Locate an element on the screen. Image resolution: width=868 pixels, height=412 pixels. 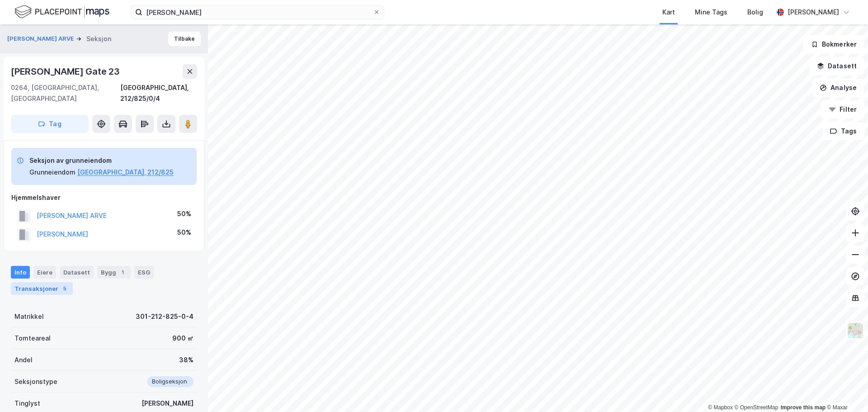
button: Bokmerker is located at coordinates (833, 44).